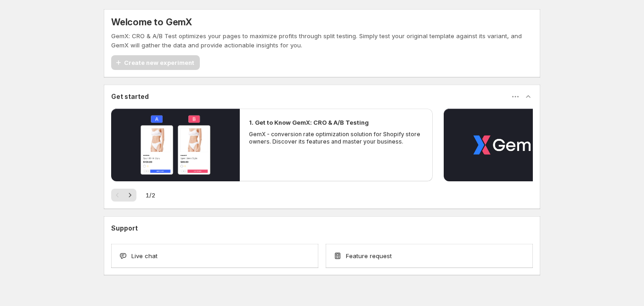 The height and width of the screenshot is (306, 644). I want to click on span: 1 / 2, so click(150, 195).